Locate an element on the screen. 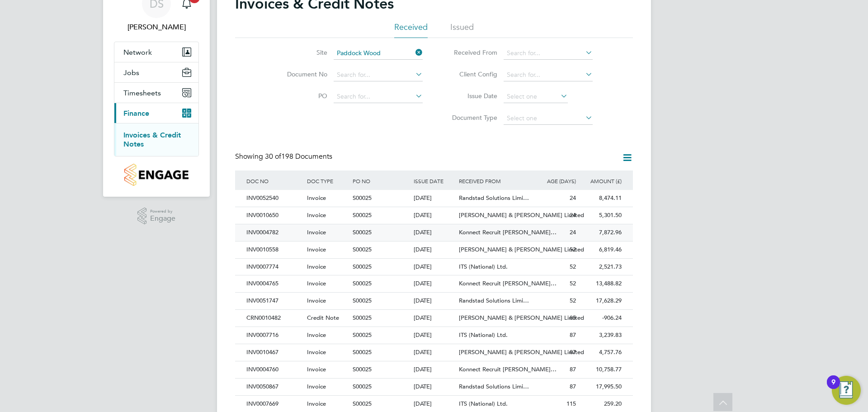 Image resolution: width=868 pixels, height=412 pixels. div: 7,872.96 is located at coordinates (600, 233).